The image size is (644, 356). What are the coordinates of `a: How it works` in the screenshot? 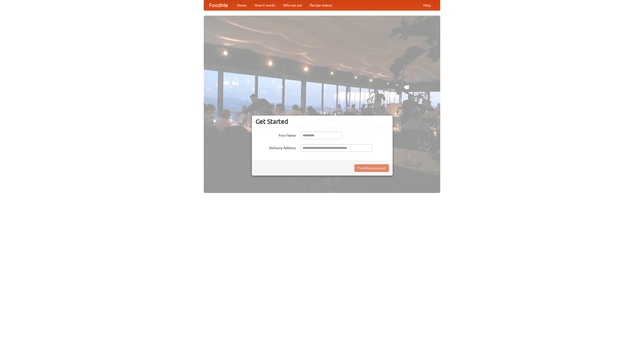 It's located at (265, 5).